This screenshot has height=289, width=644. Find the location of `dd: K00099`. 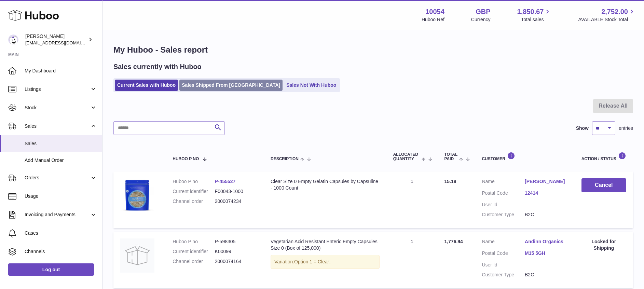

dd: K00099 is located at coordinates (236, 251).